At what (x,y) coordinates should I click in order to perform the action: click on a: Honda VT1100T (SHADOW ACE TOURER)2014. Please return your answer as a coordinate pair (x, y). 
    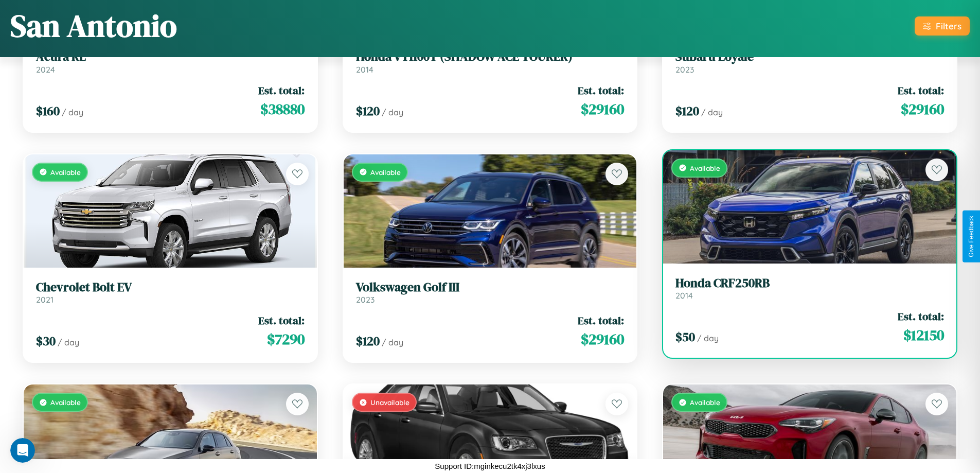
    Looking at the image, I should click on (490, 62).